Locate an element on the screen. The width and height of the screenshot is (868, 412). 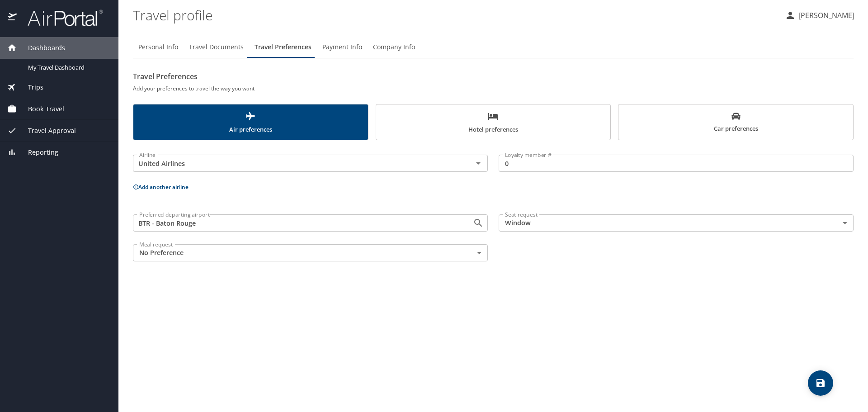
span: Travel Approval is located at coordinates (46, 131).